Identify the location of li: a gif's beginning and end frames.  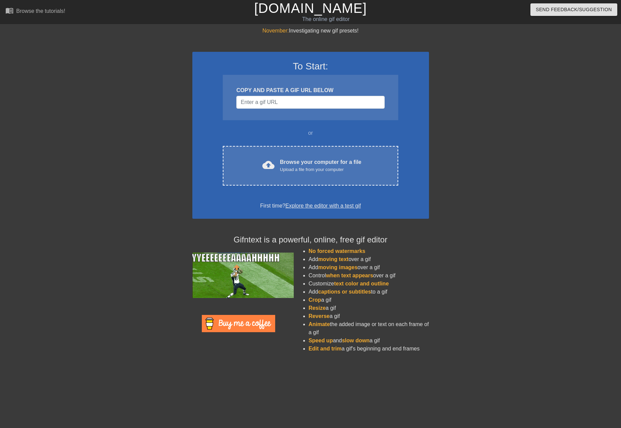
(369, 348).